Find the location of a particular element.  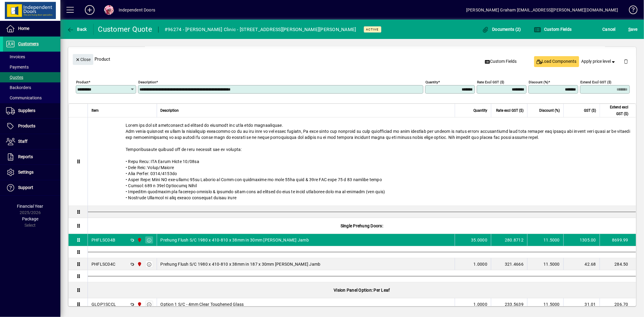

span: Settings is located at coordinates (25, 172).